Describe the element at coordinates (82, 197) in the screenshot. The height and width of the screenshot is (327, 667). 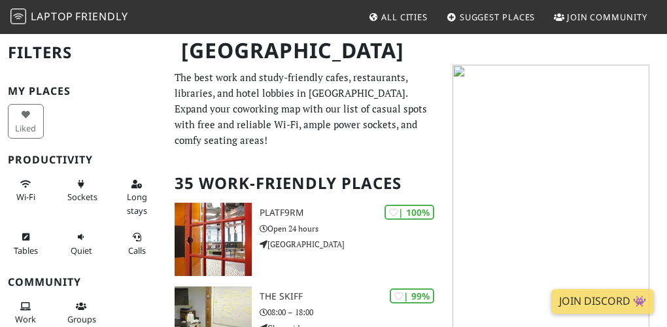
I see `span: Power sockets` at that location.